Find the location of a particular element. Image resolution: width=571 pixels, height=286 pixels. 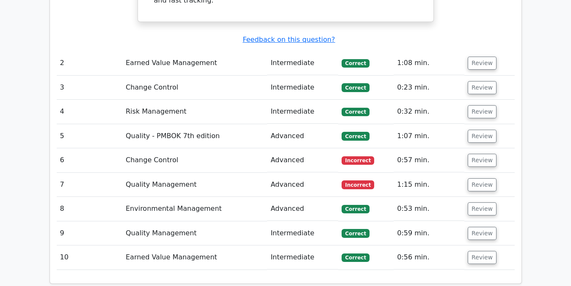

td: 0:32 min. is located at coordinates (429, 112).